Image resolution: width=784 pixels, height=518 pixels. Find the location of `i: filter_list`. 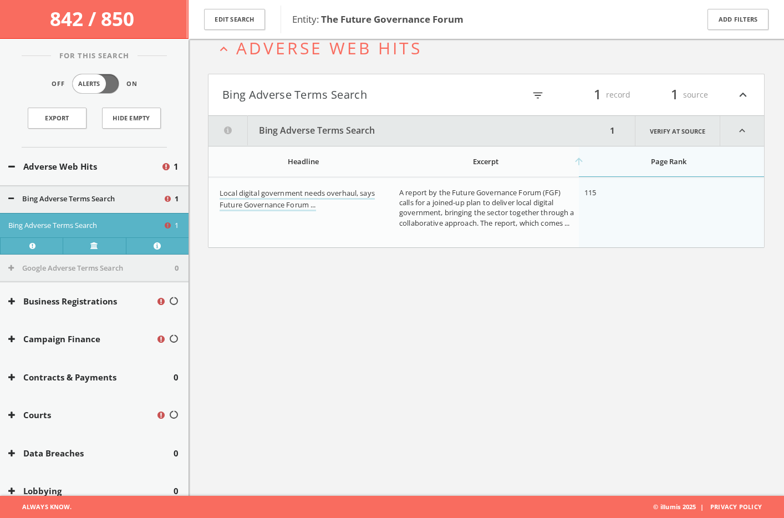

i: filter_list is located at coordinates (538, 95).